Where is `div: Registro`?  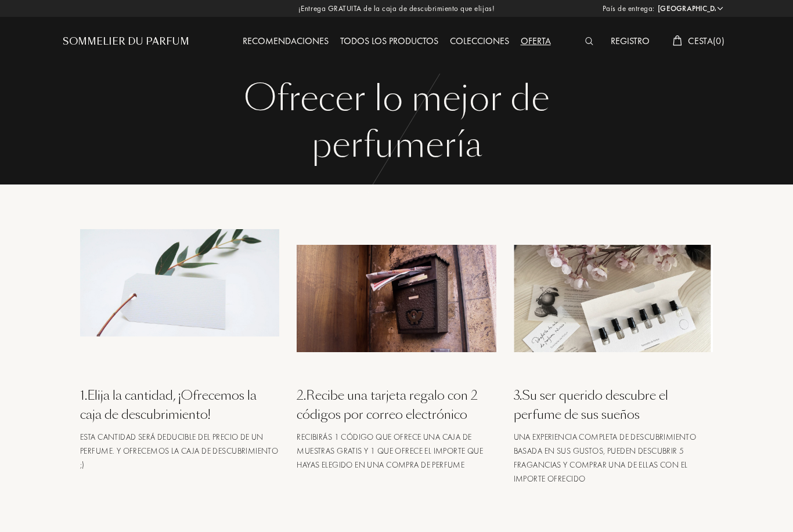 div: Registro is located at coordinates (630, 42).